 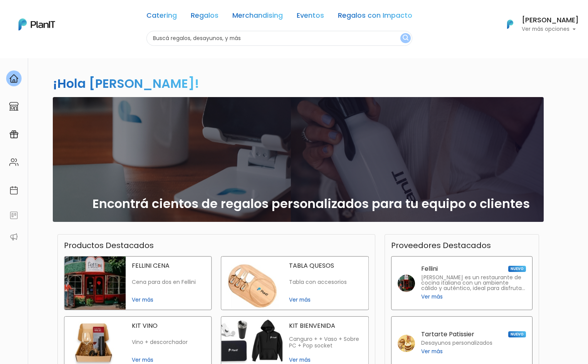 What do you see at coordinates (430, 269) in the screenshot?
I see `p: Fellini` at bounding box center [430, 269].